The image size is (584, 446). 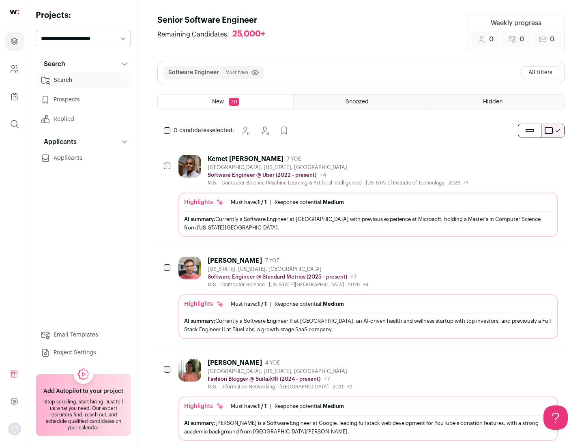 I want to click on p: Software Engineer @ Standard Metrics (2025 - present), so click(x=277, y=277).